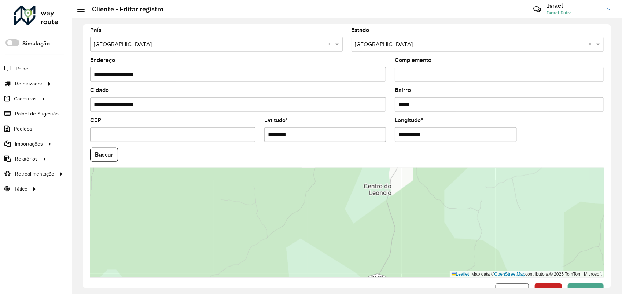 The image size is (622, 294). I want to click on span: Tático, so click(21, 189).